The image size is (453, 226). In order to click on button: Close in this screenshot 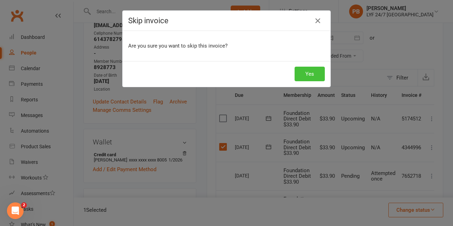, I will do `click(318, 21)`.